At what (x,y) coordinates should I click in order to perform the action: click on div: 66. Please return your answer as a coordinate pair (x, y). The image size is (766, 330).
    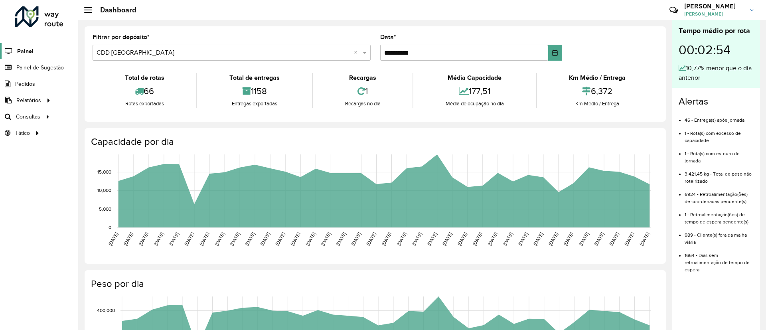
    Looking at the image, I should click on (144, 91).